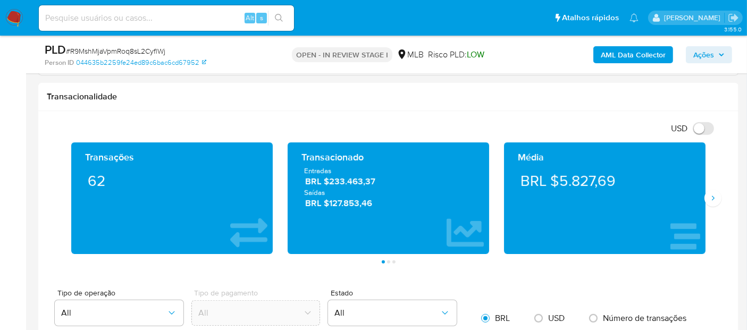 The width and height of the screenshot is (747, 330). Describe the element at coordinates (633, 18) in the screenshot. I see `a: Notificações` at that location.